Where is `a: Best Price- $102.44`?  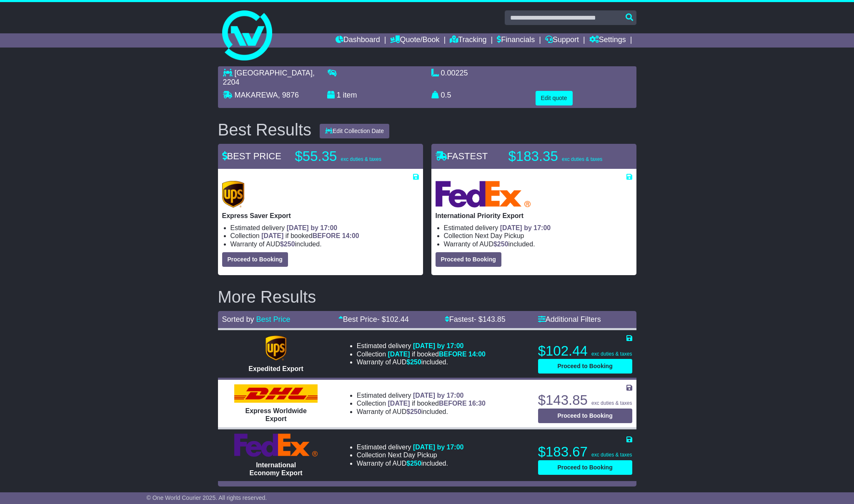 a: Best Price- $102.44 is located at coordinates (373, 319).